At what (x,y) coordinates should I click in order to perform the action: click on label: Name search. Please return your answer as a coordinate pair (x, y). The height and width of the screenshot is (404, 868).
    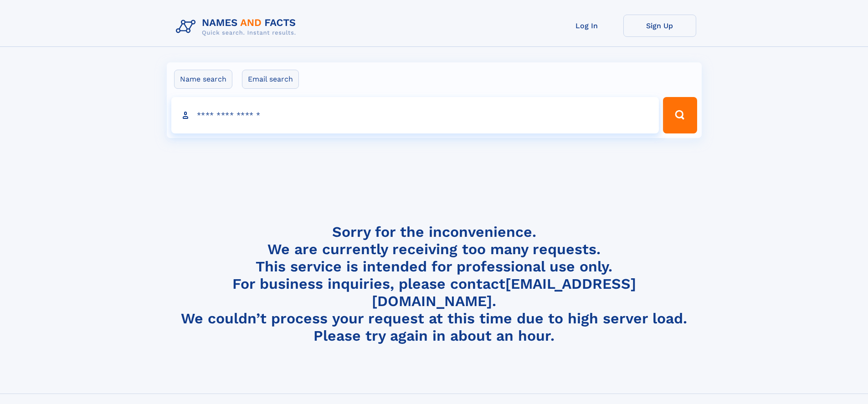
    Looking at the image, I should click on (203, 80).